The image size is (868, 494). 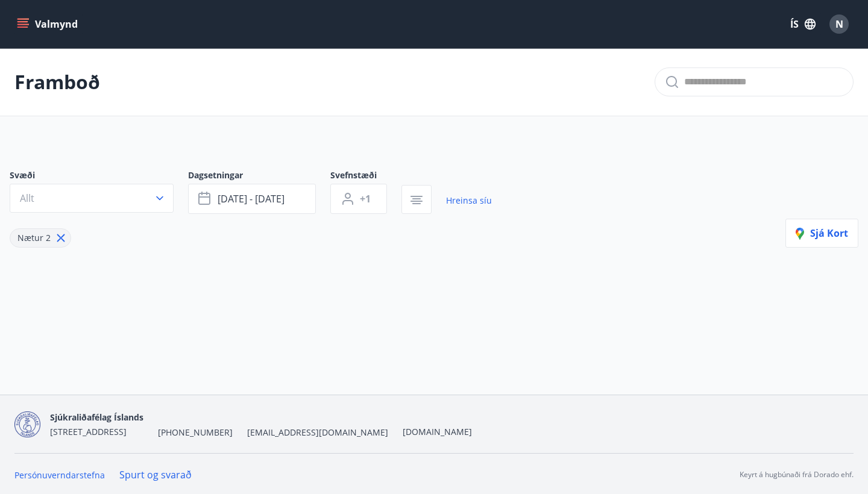 I want to click on span: Sjá kort, so click(x=821, y=233).